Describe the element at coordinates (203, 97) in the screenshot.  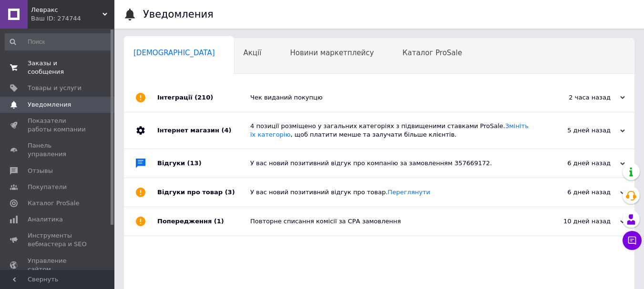
I see `div: Інтеграції` at that location.